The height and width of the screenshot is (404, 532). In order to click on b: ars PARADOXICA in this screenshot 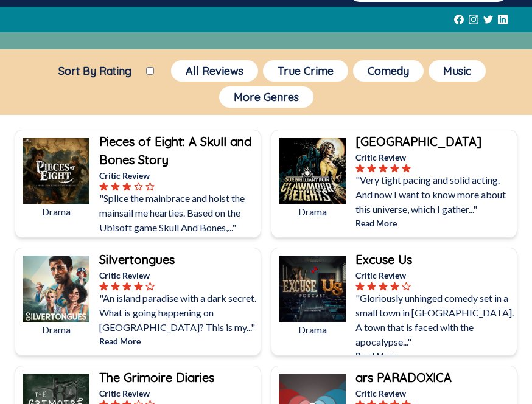, I will do `click(403, 378)`.